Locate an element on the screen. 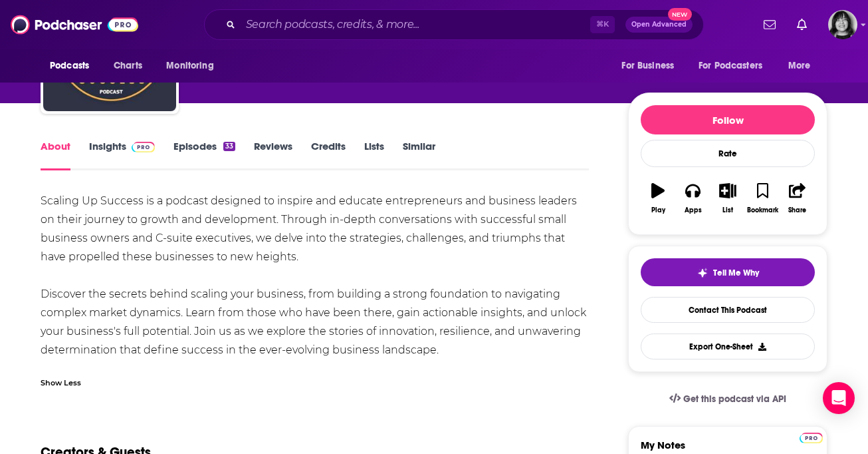 The width and height of the screenshot is (868, 454). span: Open Advanced is located at coordinates (659, 25).